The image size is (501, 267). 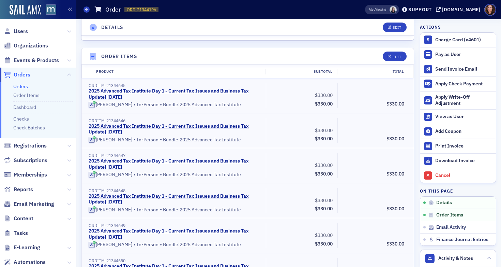 What do you see at coordinates (464, 117) in the screenshot?
I see `div: View as User` at bounding box center [464, 117].